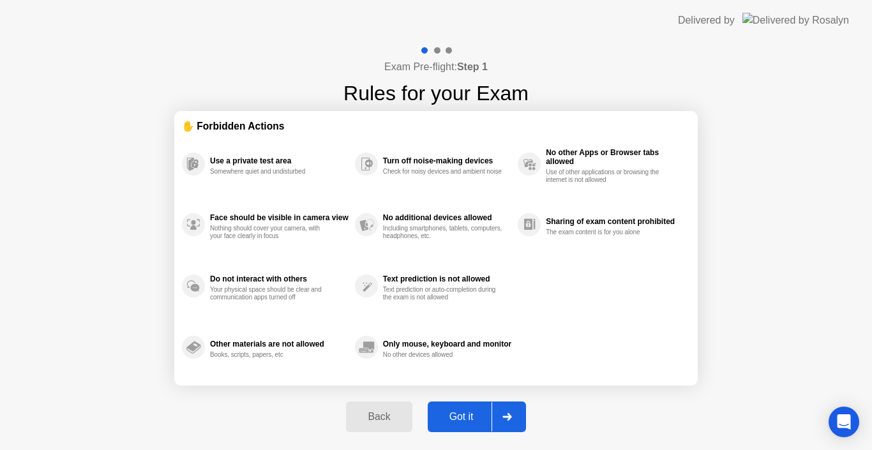 This screenshot has width=872, height=450. I want to click on div: Sharing of exam content prohibited, so click(615, 221).